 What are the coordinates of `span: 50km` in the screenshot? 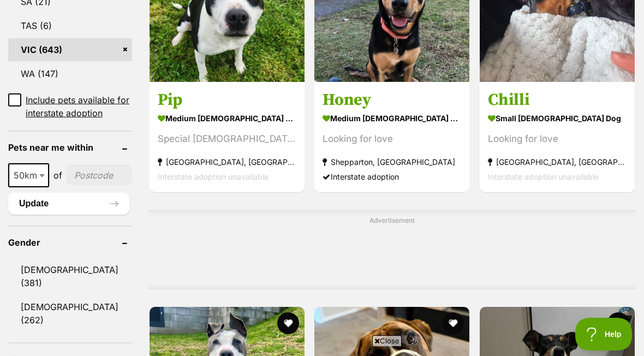 It's located at (29, 176).